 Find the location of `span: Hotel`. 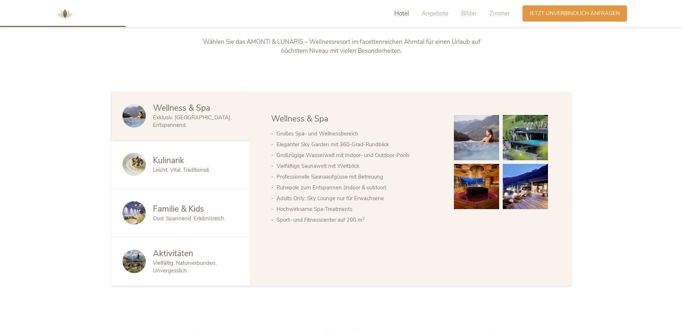

span: Hotel is located at coordinates (401, 13).